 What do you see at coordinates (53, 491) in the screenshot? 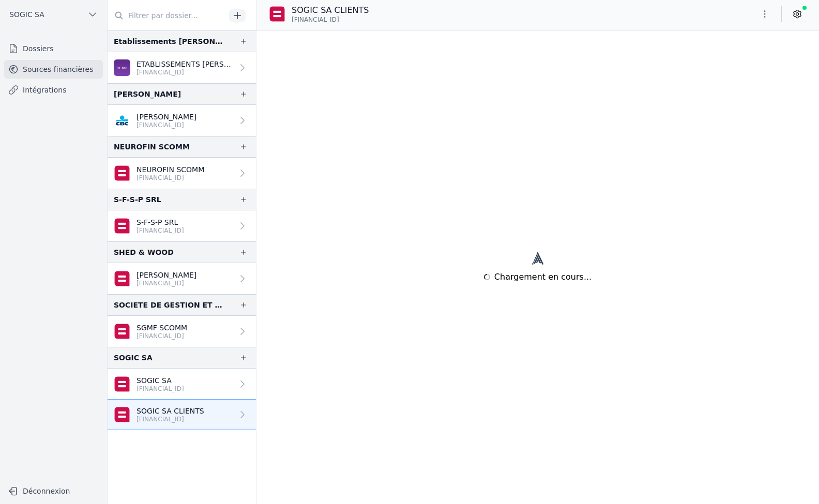
I see `button: Déconnexion` at bounding box center [53, 491].